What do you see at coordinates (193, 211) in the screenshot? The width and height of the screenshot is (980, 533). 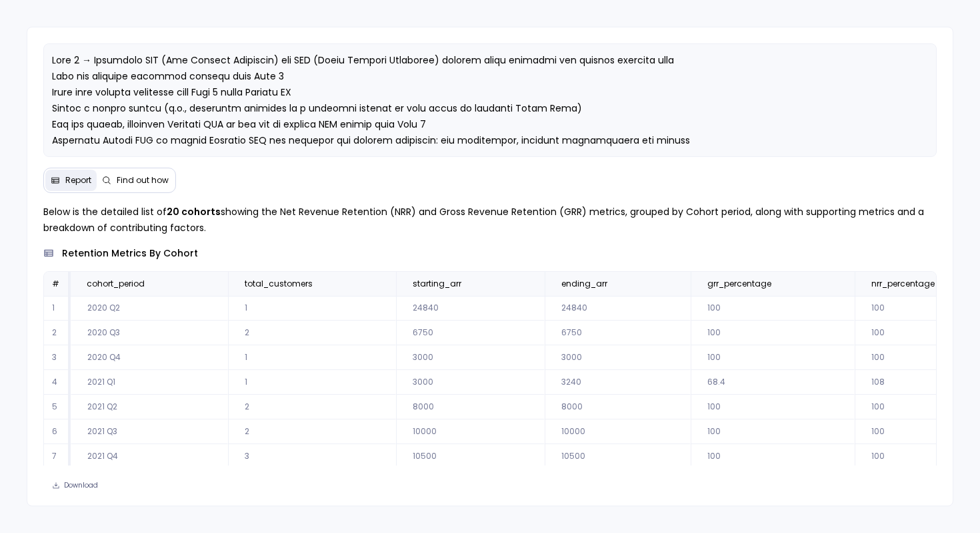 I see `strong: 20 cohorts` at bounding box center [193, 211].